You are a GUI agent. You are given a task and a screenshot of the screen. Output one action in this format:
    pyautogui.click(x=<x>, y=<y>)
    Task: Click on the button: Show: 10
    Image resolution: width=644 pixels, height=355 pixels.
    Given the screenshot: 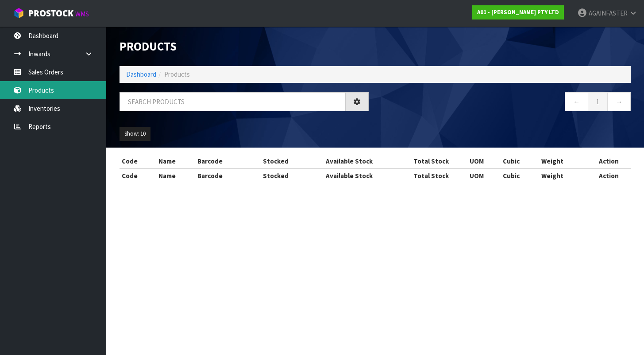 What is the action you would take?
    pyautogui.click(x=135, y=134)
    